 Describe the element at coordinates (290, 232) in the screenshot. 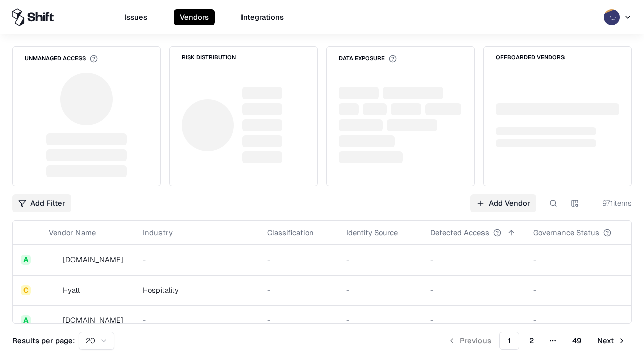

I see `div: Classification` at that location.